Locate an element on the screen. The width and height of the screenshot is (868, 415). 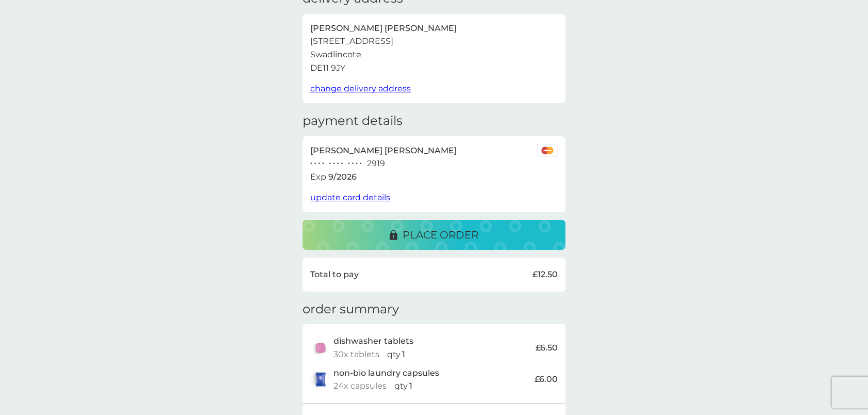
p: Swadlincote is located at coordinates (336, 55).